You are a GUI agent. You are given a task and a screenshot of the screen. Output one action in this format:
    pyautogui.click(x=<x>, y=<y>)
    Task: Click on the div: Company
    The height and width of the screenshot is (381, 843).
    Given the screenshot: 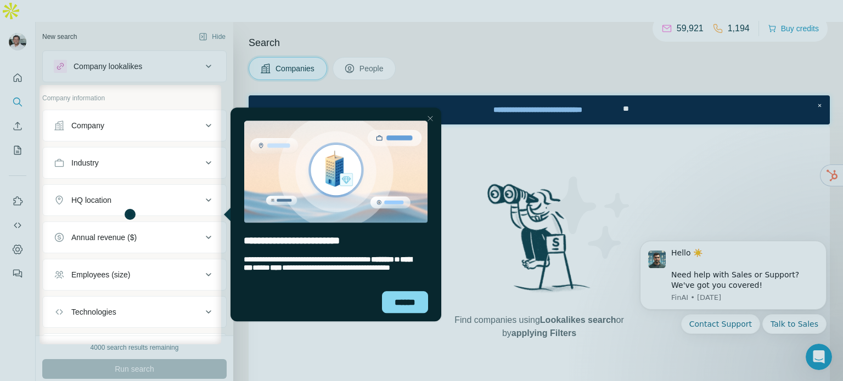 What is the action you would take?
    pyautogui.click(x=88, y=126)
    